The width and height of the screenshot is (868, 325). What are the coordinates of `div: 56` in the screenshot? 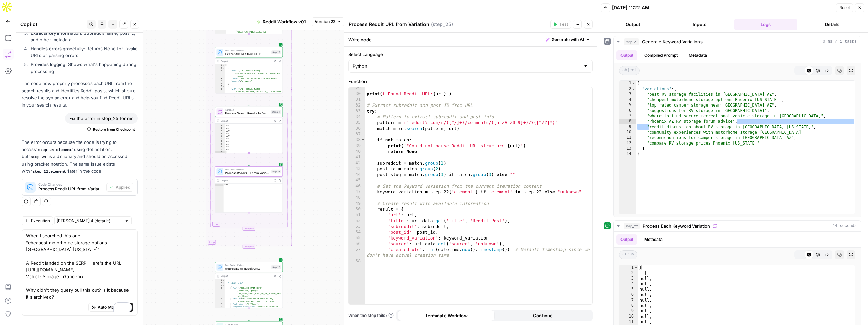 It's located at (357, 244).